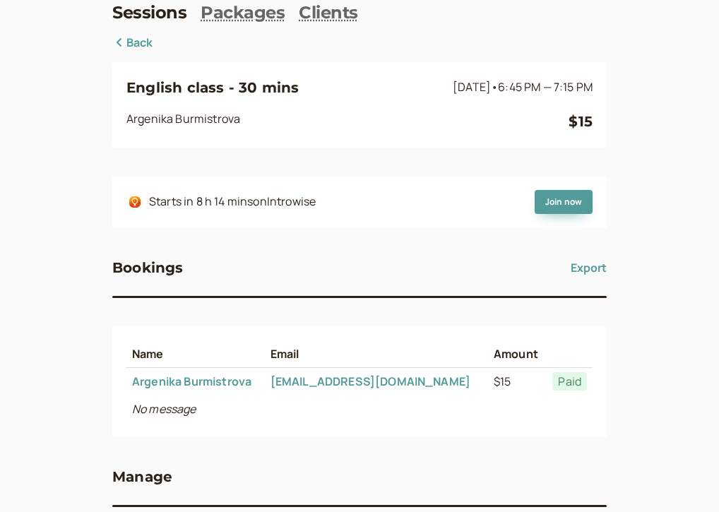 This screenshot has height=512, width=719. What do you see at coordinates (328, 13) in the screenshot?
I see `a: Clients` at bounding box center [328, 13].